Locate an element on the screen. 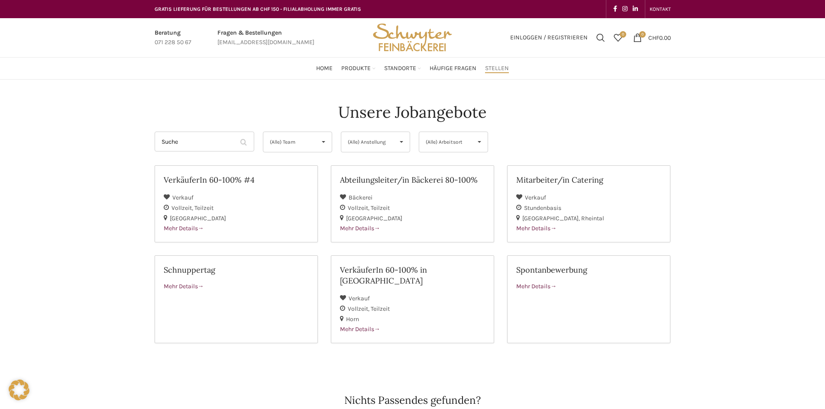 Image resolution: width=825 pixels, height=409 pixels. input: Suche is located at coordinates (205, 142).